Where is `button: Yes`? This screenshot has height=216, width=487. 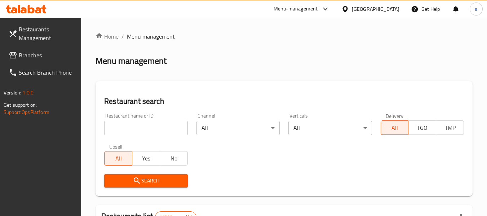 button: Yes is located at coordinates (146, 158).